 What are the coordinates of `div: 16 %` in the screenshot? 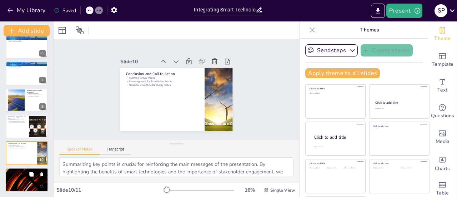 It's located at (250, 190).